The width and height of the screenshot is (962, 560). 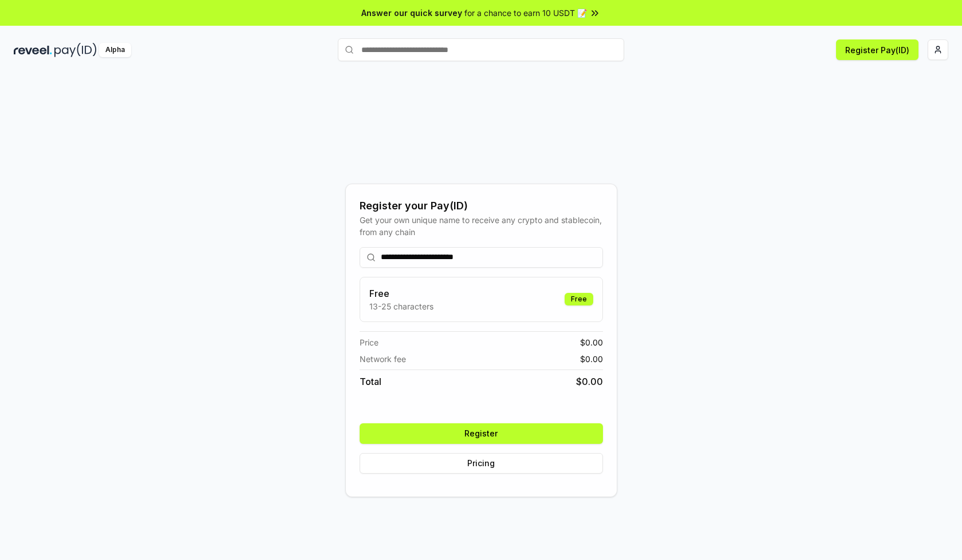 What do you see at coordinates (75, 50) in the screenshot?
I see `img: pay_id` at bounding box center [75, 50].